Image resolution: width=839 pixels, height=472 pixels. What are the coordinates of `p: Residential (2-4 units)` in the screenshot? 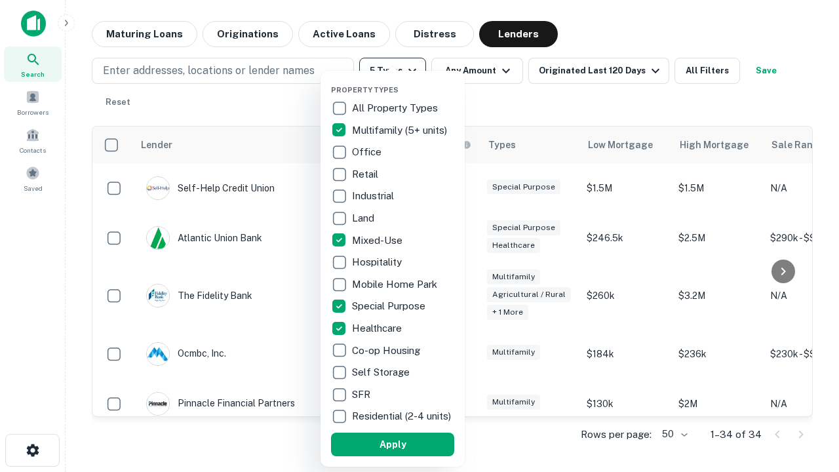 It's located at (402, 416).